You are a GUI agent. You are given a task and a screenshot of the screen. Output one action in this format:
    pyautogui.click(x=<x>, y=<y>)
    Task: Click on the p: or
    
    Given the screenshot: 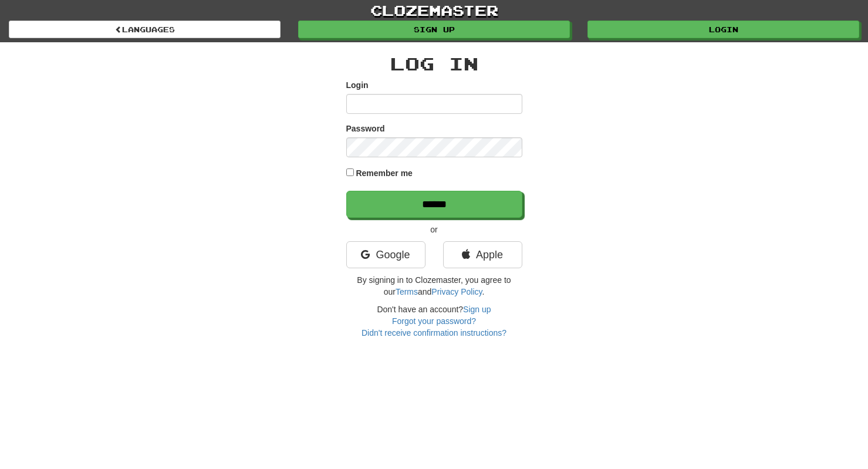 What is the action you would take?
    pyautogui.click(x=434, y=230)
    